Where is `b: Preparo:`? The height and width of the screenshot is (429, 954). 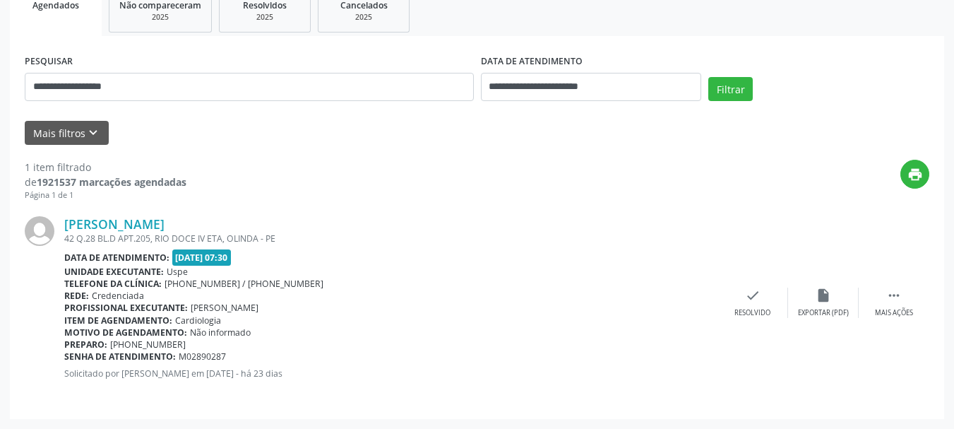
b: Preparo: is located at coordinates (85, 344).